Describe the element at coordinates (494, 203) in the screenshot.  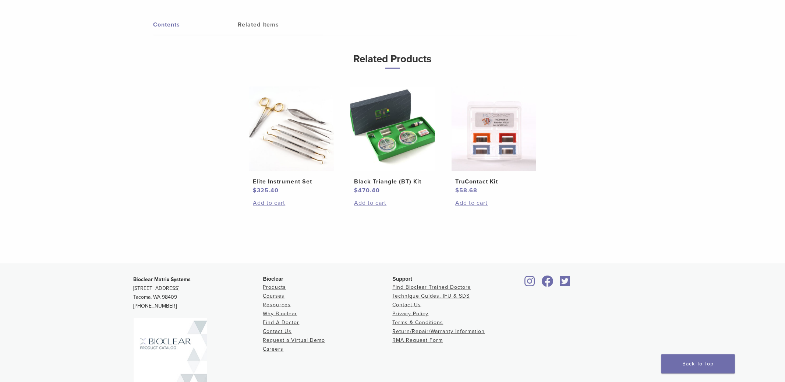
I see `a: Add to cart: “TruContact Kit”` at that location.